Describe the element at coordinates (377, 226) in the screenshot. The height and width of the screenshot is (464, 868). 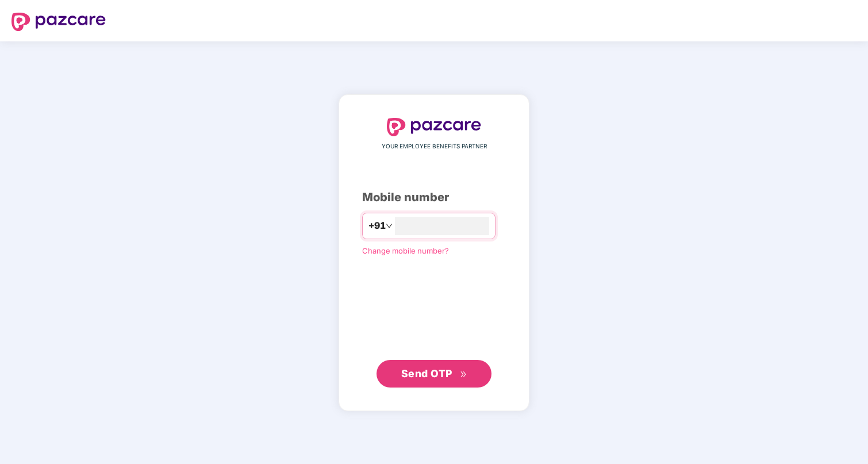
I see `span: +91` at that location.